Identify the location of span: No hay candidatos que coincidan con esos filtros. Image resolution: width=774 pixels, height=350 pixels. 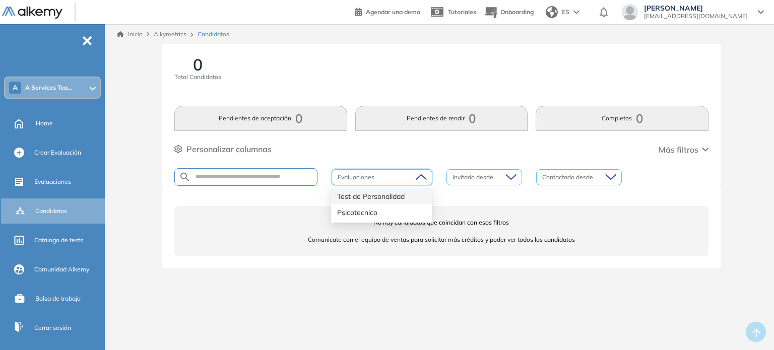
(442, 223).